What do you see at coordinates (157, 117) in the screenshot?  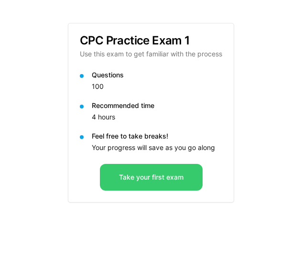 I see `p: 4 hours` at bounding box center [157, 117].